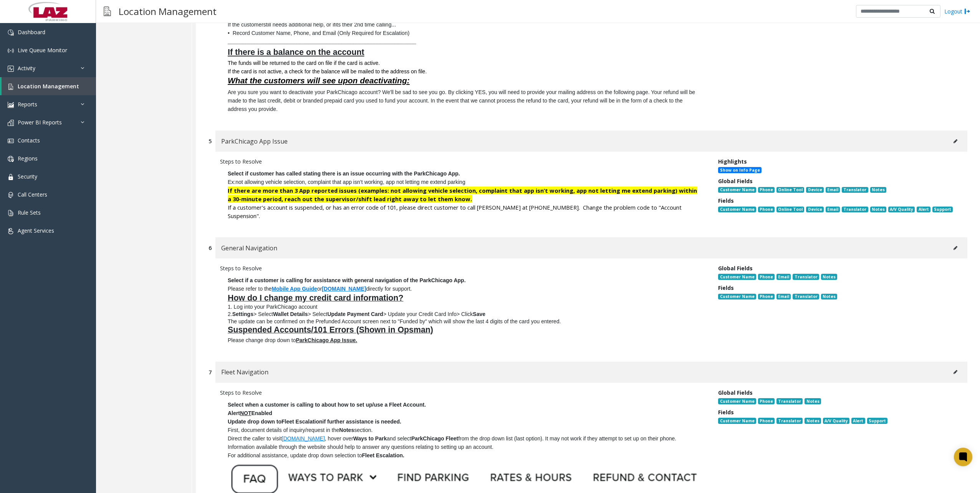  Describe the element at coordinates (316, 455) in the screenshot. I see `font: For additional assistance, update drop down selection to` at that location.